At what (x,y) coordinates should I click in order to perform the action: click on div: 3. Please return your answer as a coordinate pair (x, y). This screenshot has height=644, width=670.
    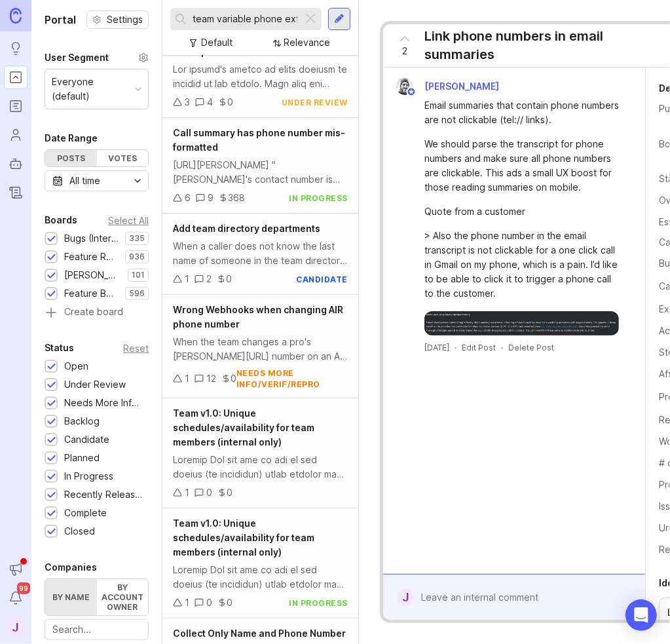
    Looking at the image, I should click on (188, 102).